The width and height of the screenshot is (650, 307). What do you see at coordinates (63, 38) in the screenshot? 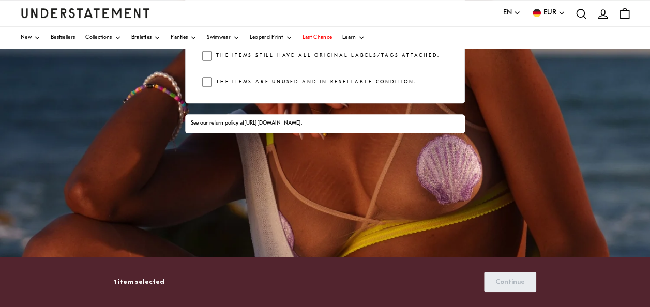
I see `span: Bestsellers` at bounding box center [63, 38].